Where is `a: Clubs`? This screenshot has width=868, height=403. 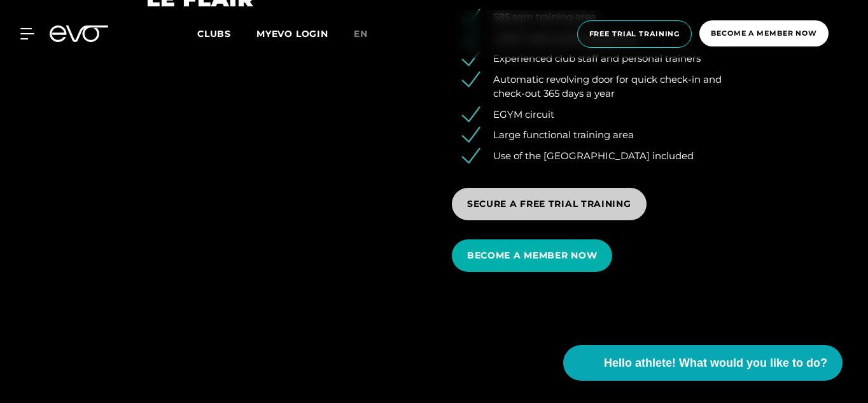
a: Clubs is located at coordinates (227, 33).